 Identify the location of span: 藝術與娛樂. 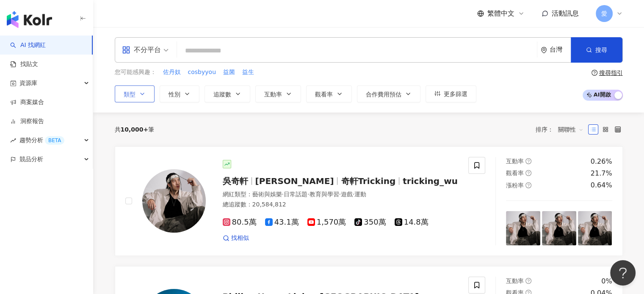
(267, 194).